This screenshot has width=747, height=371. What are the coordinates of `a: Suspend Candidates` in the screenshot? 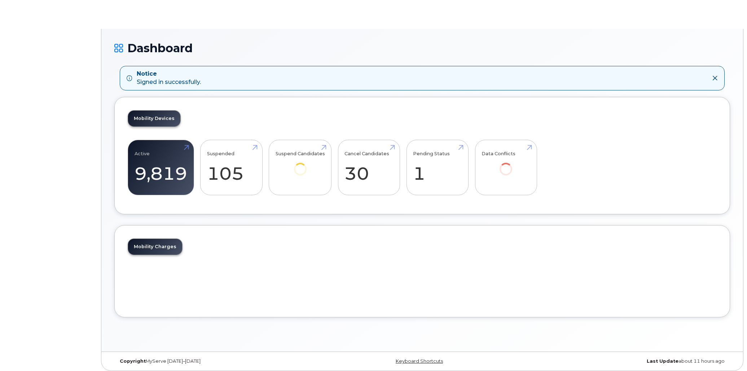 It's located at (300, 164).